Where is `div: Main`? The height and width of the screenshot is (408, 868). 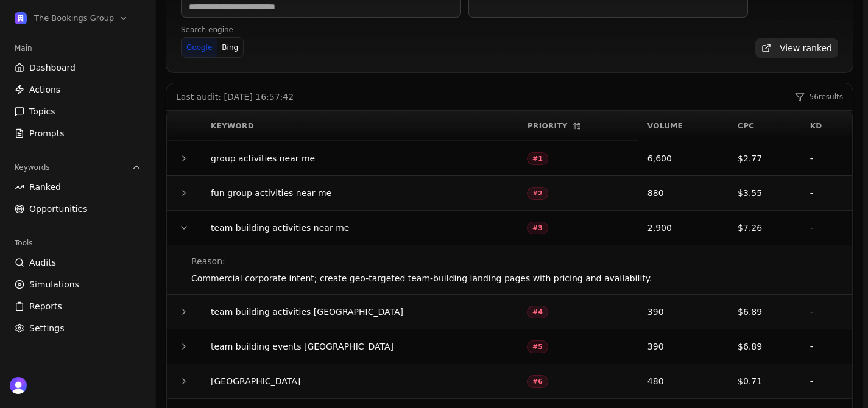 div: Main is located at coordinates (78, 48).